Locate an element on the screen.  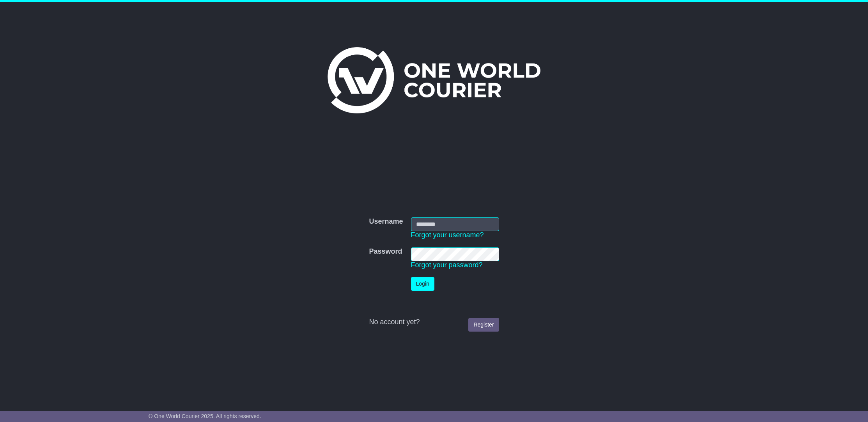
button: Login is located at coordinates (423, 284).